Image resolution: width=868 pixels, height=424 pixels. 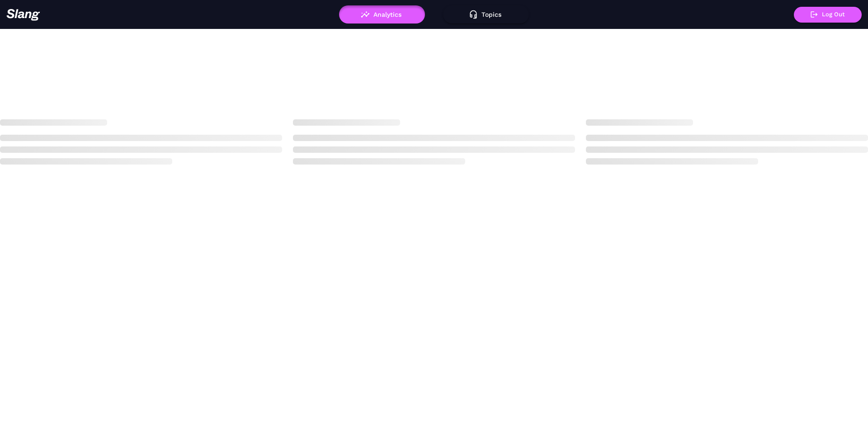 I want to click on a: Analytics, so click(x=382, y=14).